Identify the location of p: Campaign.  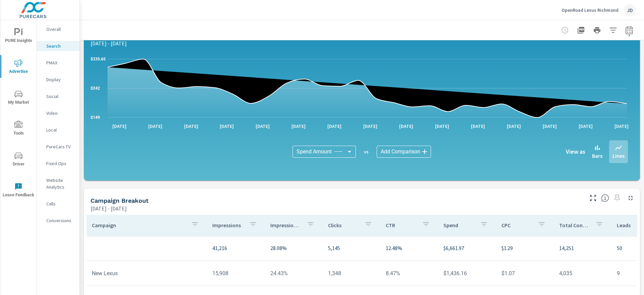
(139, 225).